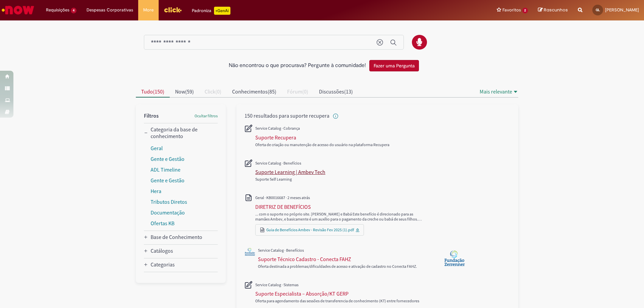 Image resolution: width=644 pixels, height=308 pixels. What do you see at coordinates (173, 9) in the screenshot?
I see `img: click_logo_yellow_360x200.png` at bounding box center [173, 9].